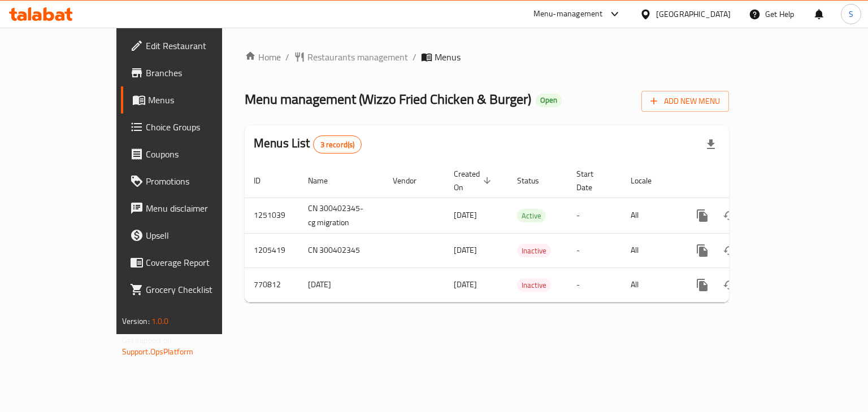 This screenshot has height=412, width=868. What do you see at coordinates (325, 181) in the screenshot?
I see `span: Name` at bounding box center [325, 181].